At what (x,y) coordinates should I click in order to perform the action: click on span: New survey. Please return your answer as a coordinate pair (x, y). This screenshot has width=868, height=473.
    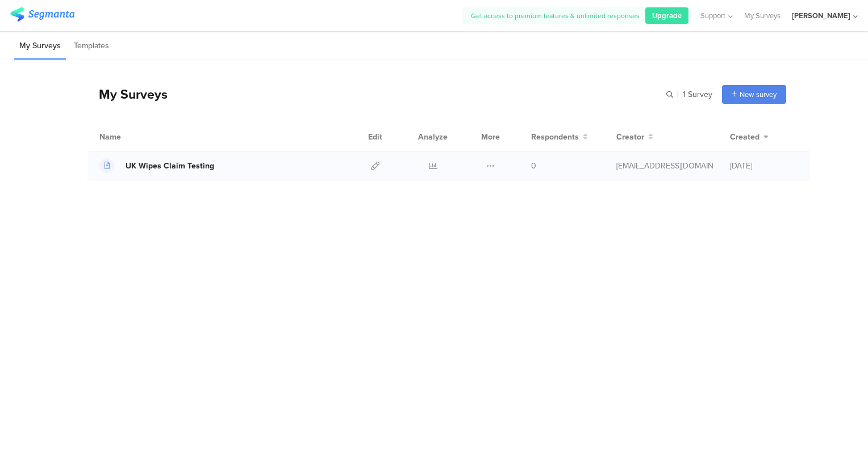
    Looking at the image, I should click on (758, 95).